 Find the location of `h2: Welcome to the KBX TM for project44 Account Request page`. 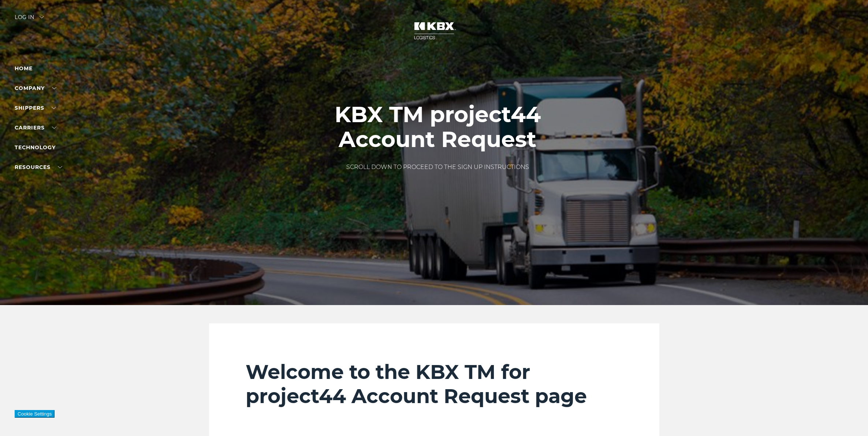

h2: Welcome to the KBX TM for project44 Account Request page is located at coordinates (434, 384).